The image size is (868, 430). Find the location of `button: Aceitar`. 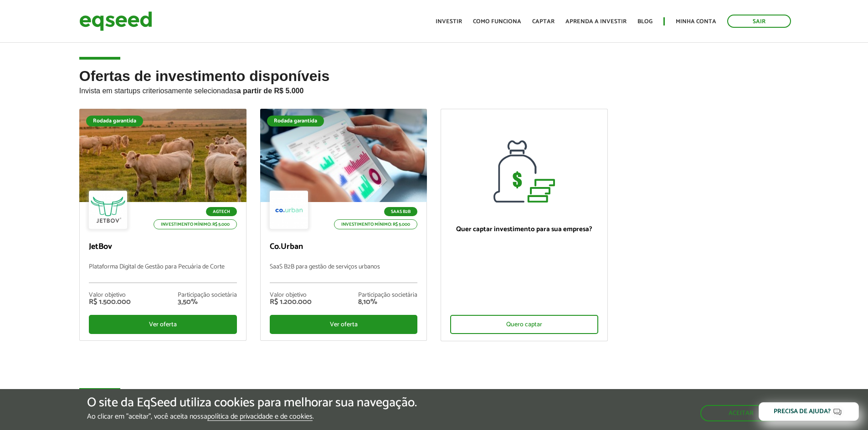

button: Aceitar is located at coordinates (741, 413).